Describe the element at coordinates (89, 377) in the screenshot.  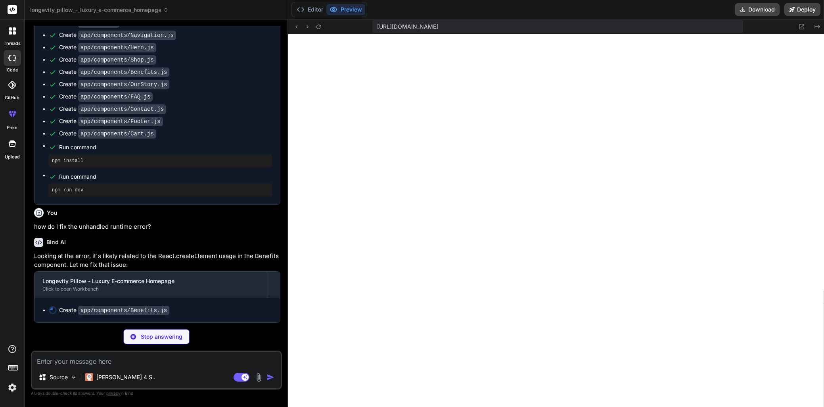
I see `img: Claude 4 Sonnet` at that location.